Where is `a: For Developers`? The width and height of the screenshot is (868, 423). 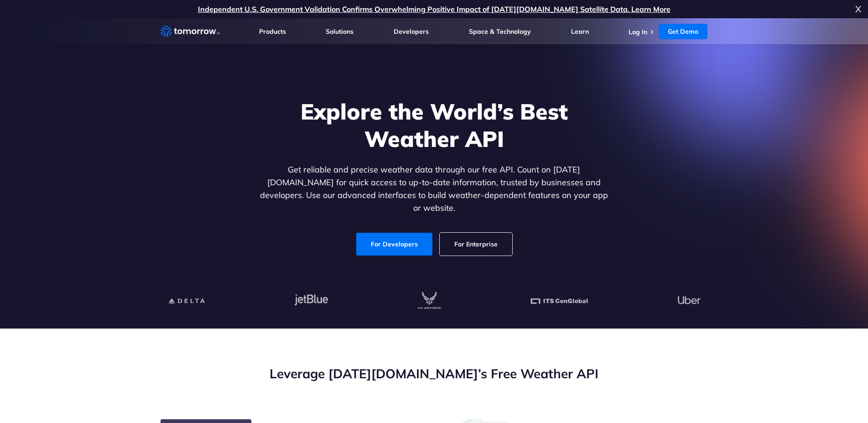
a: For Developers is located at coordinates (394, 244).